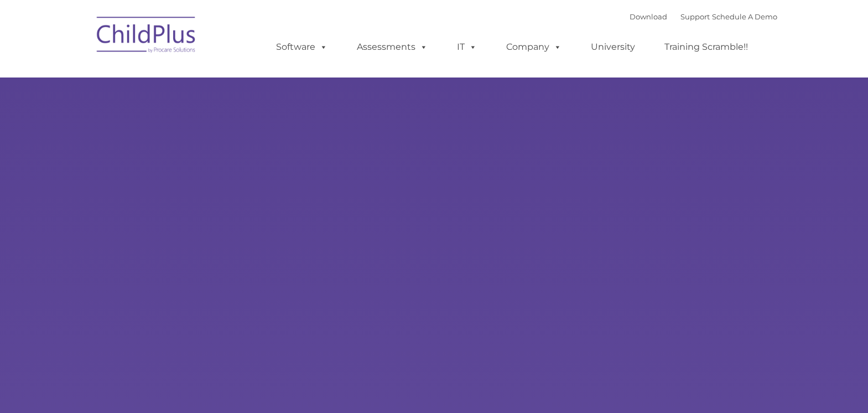 The height and width of the screenshot is (413, 868). I want to click on img: ChildPlus by Procare Solutions, so click(146, 37).